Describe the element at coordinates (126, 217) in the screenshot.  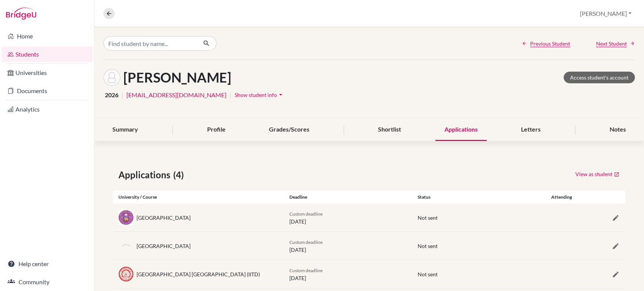
I see `img: in_du_23v3j7_g.png` at that location.